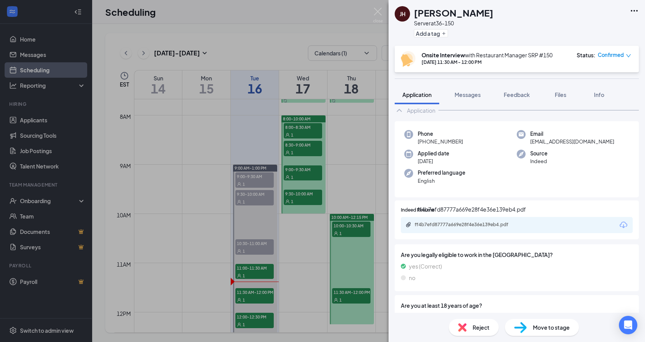  Describe the element at coordinates (517, 95) in the screenshot. I see `span: Feedback` at that location.